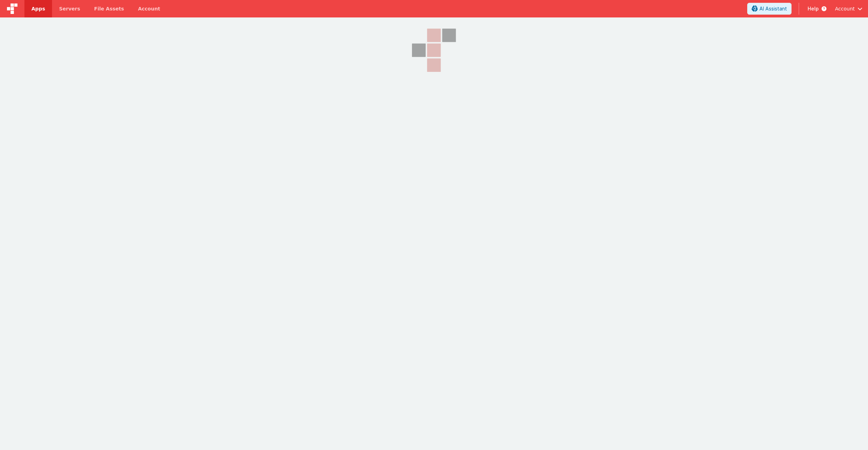  Describe the element at coordinates (38, 9) in the screenshot. I see `span: Apps` at that location.